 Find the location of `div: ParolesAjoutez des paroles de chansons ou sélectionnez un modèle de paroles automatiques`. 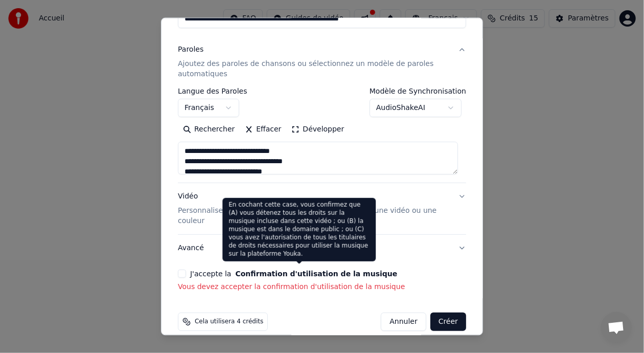

div: ParolesAjoutez des paroles de chansons ou sélectionnez un modèle de paroles automatiques is located at coordinates (322, 135).